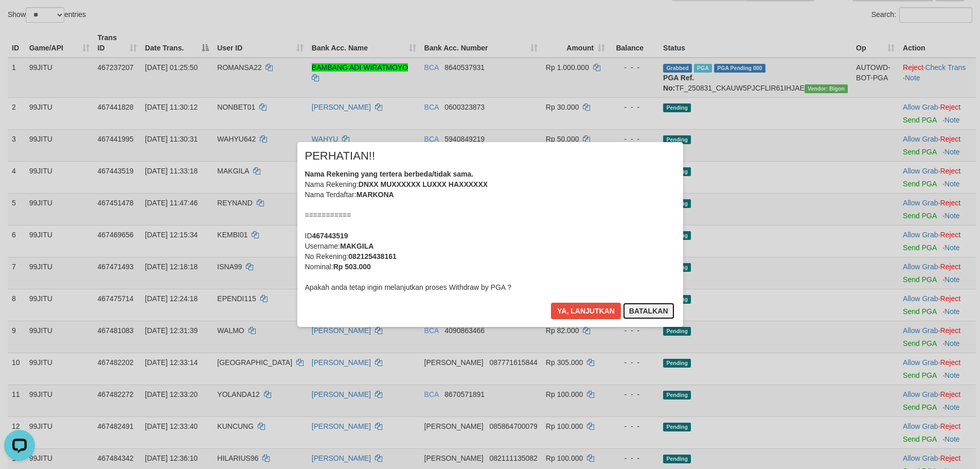  Describe the element at coordinates (20, 20) in the screenshot. I see `button: Open LiveChat chat widget` at that location.